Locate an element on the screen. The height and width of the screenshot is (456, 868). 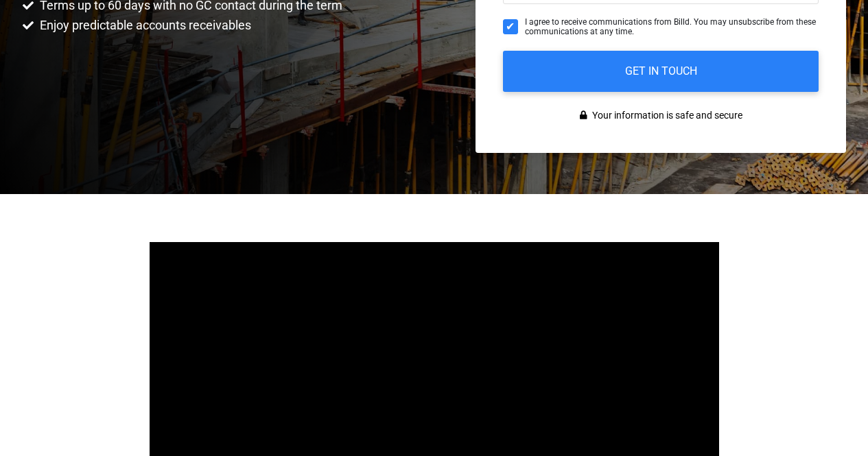
span: I agree to receive communications from Billd. You may unsubscribe from these communications at an... is located at coordinates (672, 27).